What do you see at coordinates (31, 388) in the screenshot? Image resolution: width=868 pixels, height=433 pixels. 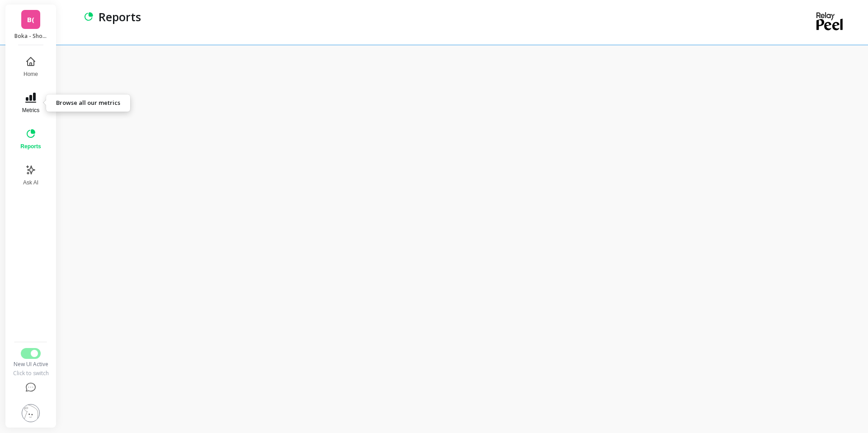 I see `button: Help` at bounding box center [31, 388].